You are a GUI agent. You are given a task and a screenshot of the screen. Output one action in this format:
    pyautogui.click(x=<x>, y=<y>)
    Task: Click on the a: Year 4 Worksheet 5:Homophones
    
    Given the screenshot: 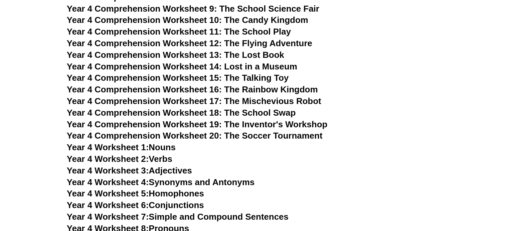 What is the action you would take?
    pyautogui.click(x=135, y=194)
    